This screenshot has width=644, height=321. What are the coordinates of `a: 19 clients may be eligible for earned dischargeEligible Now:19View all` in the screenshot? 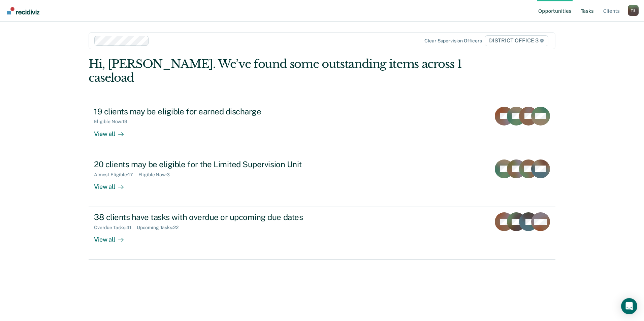 It's located at (322, 127).